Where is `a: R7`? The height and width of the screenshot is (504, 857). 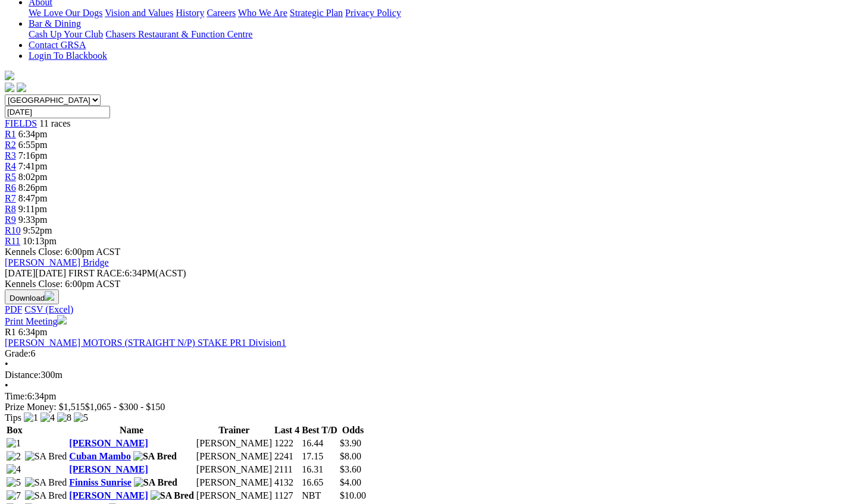 a: R7 is located at coordinates (10, 198).